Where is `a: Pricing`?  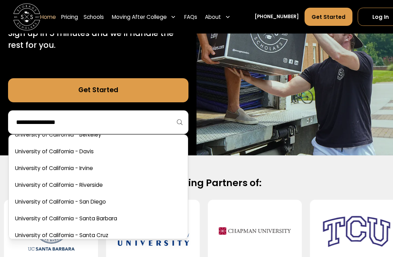 a: Pricing is located at coordinates (70, 17).